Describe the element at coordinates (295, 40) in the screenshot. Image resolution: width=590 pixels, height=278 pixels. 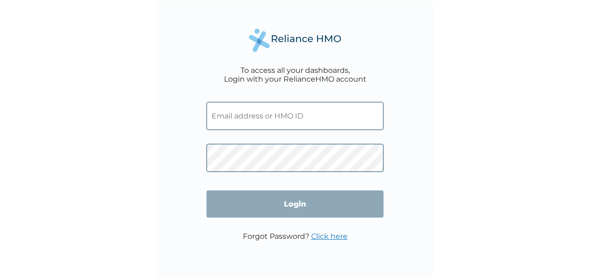
I see `img: Reliance Health's Logo` at that location.